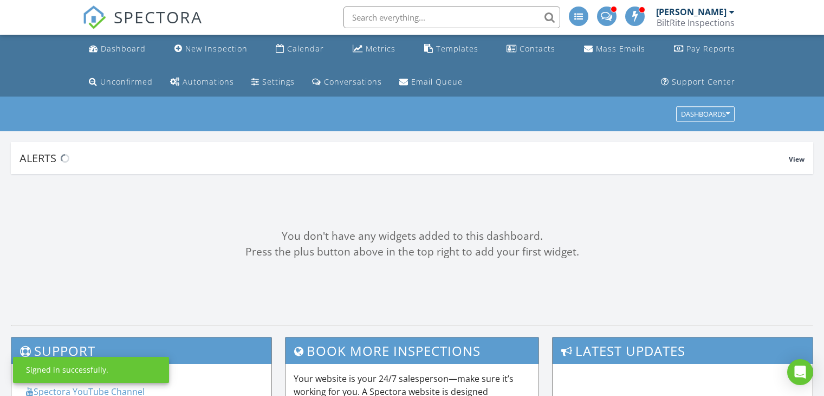 The height and width of the screenshot is (396, 824). I want to click on span: View, so click(797, 159).